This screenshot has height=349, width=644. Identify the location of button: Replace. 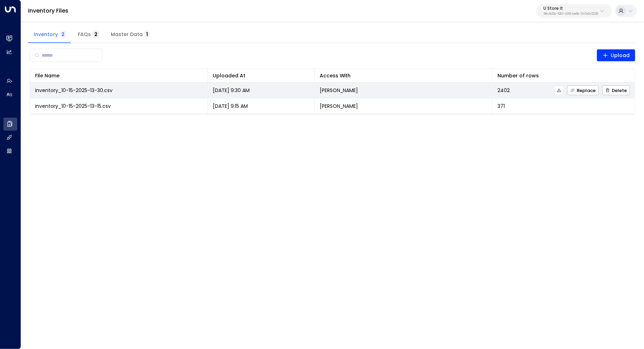
(583, 90).